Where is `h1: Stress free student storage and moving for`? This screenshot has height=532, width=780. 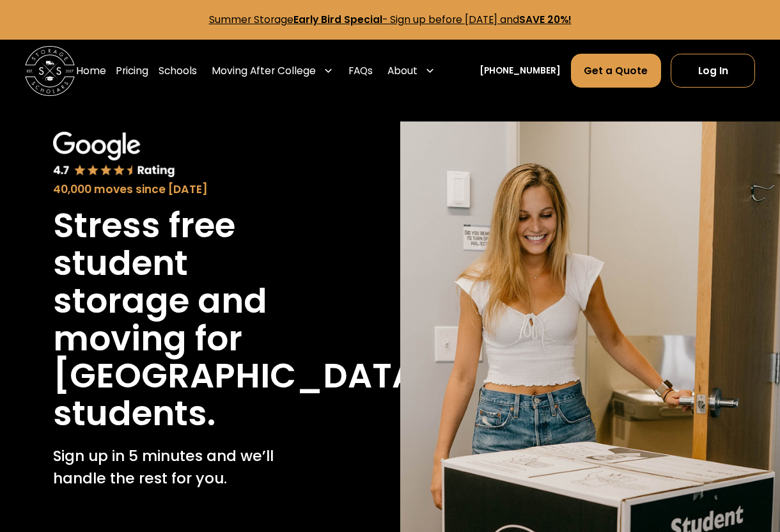
h1: Stress free student storage and moving for is located at coordinates (190, 282).